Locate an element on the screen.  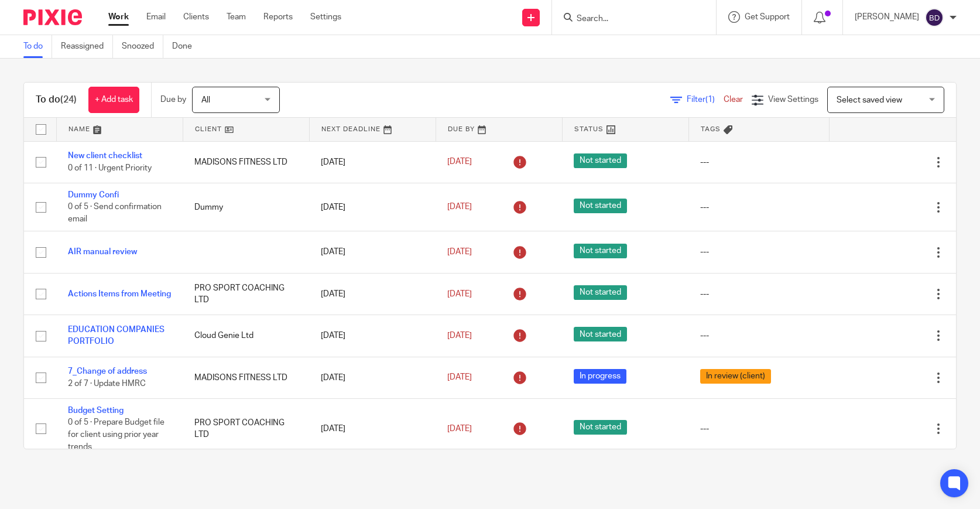
span: Select saved view is located at coordinates (870, 101).